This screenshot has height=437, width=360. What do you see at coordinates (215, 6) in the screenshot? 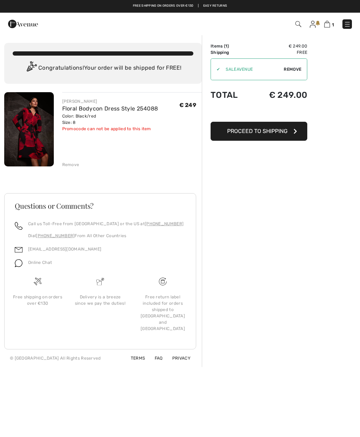
I see `a: Easy Returns` at bounding box center [215, 6].